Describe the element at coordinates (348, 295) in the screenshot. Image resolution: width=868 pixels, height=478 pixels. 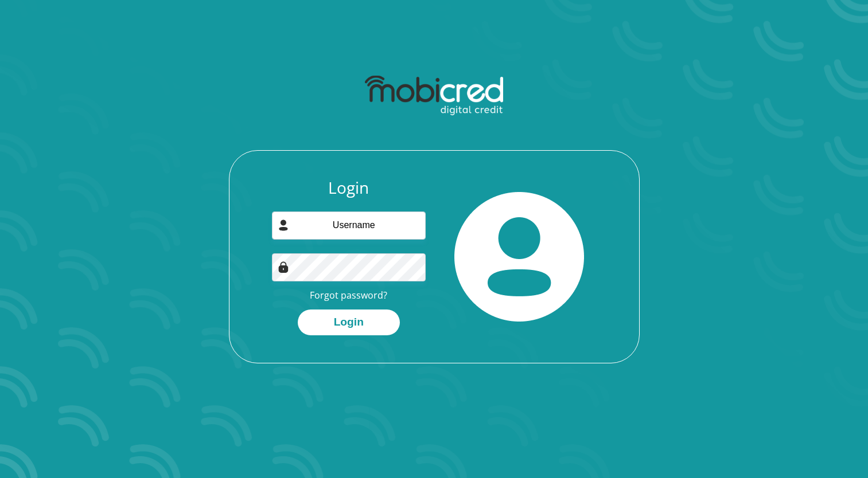
I see `a: Forgot password?` at that location.